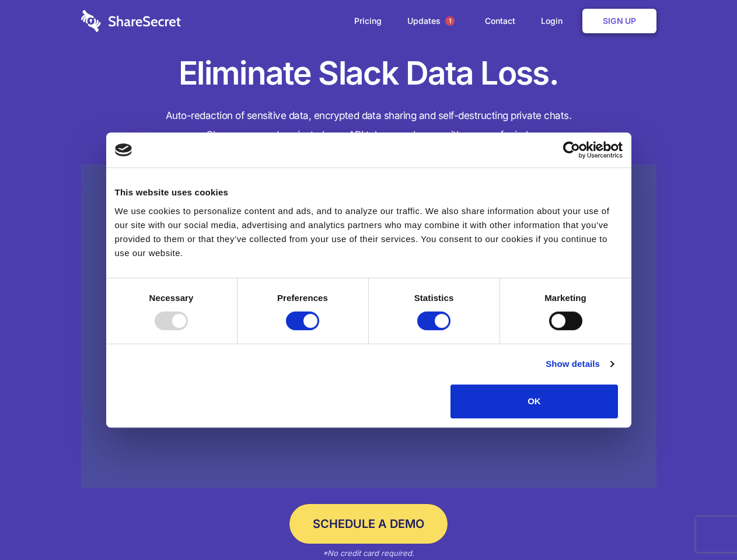 This screenshot has height=560, width=737. Describe the element at coordinates (434, 297) in the screenshot. I see `strong: Statistics` at that location.